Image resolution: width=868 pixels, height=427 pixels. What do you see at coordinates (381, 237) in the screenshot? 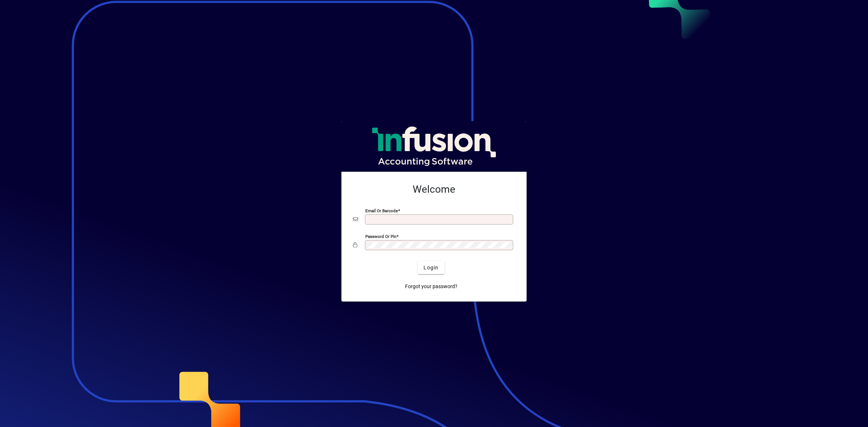
I see `mat-label: Password or Pin` at bounding box center [381, 237].